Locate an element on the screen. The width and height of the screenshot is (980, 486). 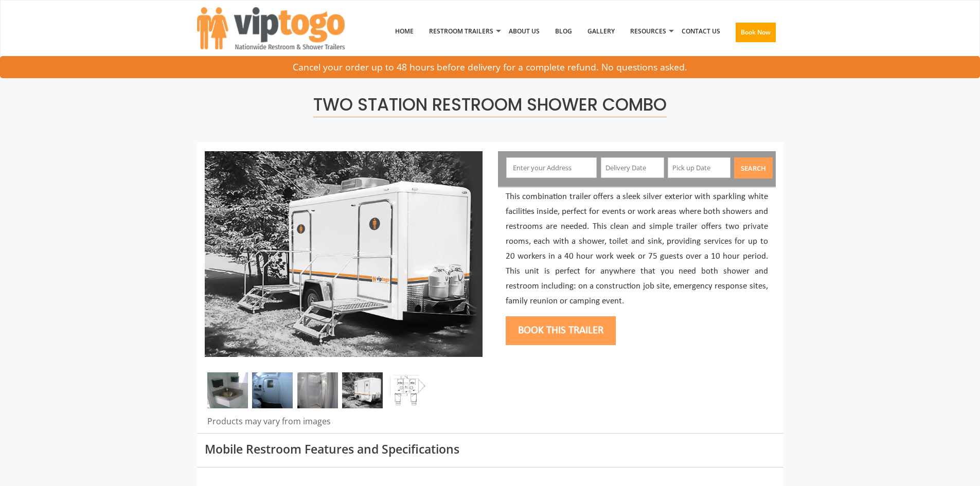
a: Gallery is located at coordinates (601, 31).